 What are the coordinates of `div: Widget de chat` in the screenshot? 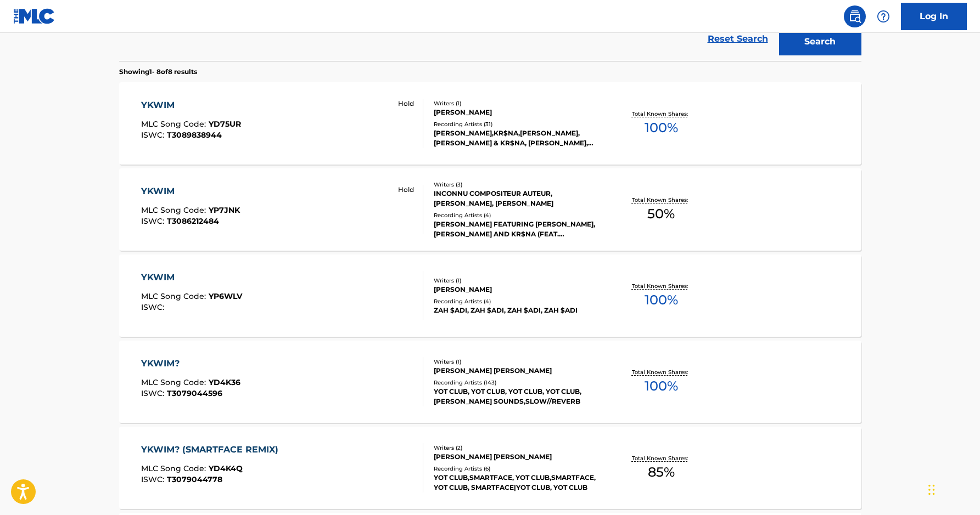 It's located at (953, 489).